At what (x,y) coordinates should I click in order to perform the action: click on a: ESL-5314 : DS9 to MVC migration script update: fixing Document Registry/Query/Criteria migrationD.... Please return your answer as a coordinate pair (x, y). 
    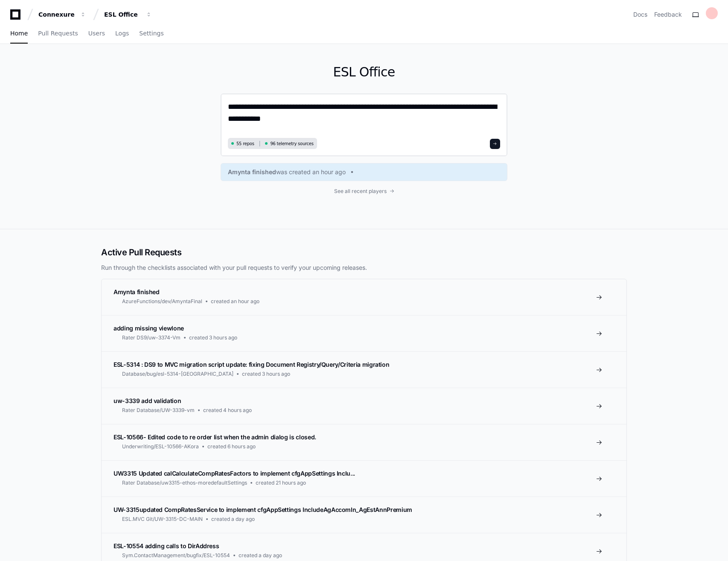
    Looking at the image, I should click on (364, 369).